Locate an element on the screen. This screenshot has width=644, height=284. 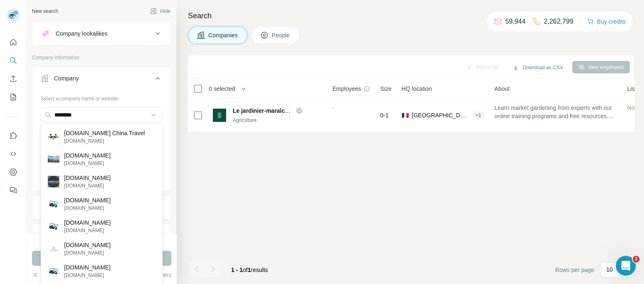
span: Employees is located at coordinates (347, 89).